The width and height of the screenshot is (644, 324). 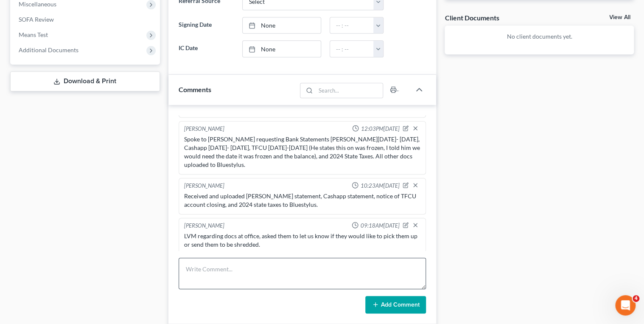 What do you see at coordinates (206, 49) in the screenshot?
I see `label: IC Date` at bounding box center [206, 49].